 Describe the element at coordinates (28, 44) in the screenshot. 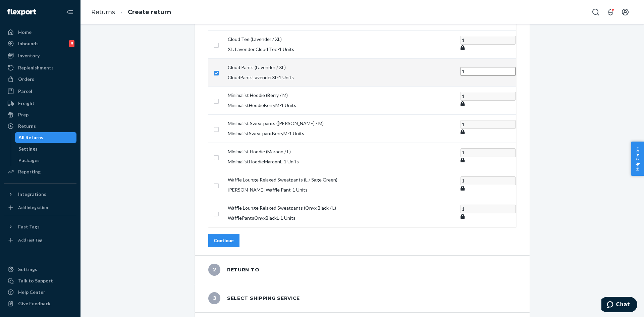

I see `div: Inbounds` at that location.